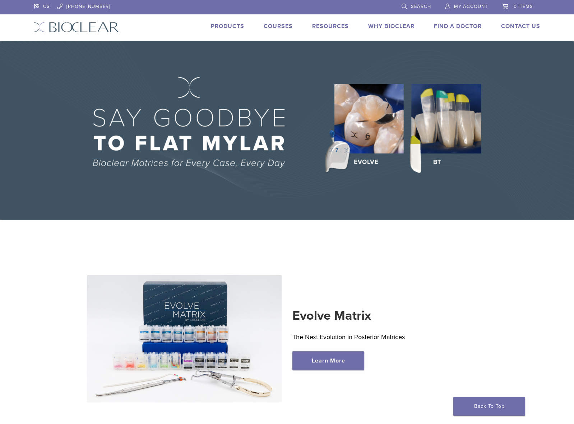 Image resolution: width=574 pixels, height=424 pixels. I want to click on a: Resources, so click(331, 26).